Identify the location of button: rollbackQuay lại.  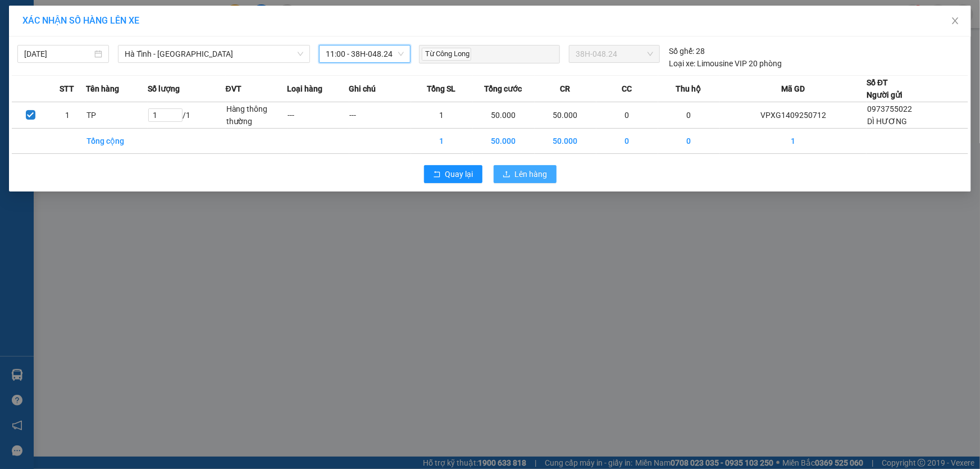
(453, 174).